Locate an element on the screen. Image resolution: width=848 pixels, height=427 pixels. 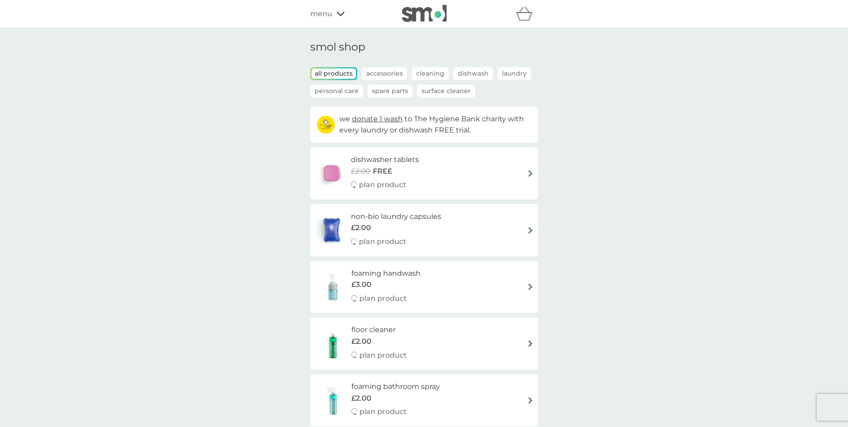
h6: floor cleaner is located at coordinates (379, 330).